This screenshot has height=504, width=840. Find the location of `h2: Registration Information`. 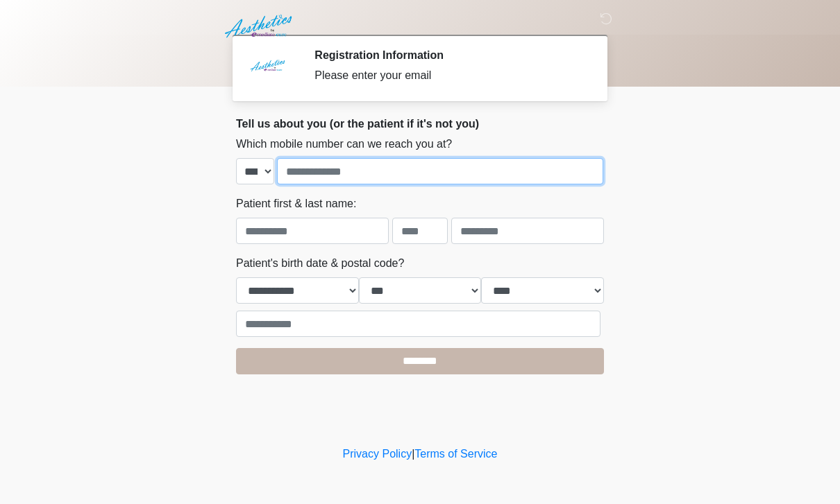

h2: Registration Information is located at coordinates (449, 55).